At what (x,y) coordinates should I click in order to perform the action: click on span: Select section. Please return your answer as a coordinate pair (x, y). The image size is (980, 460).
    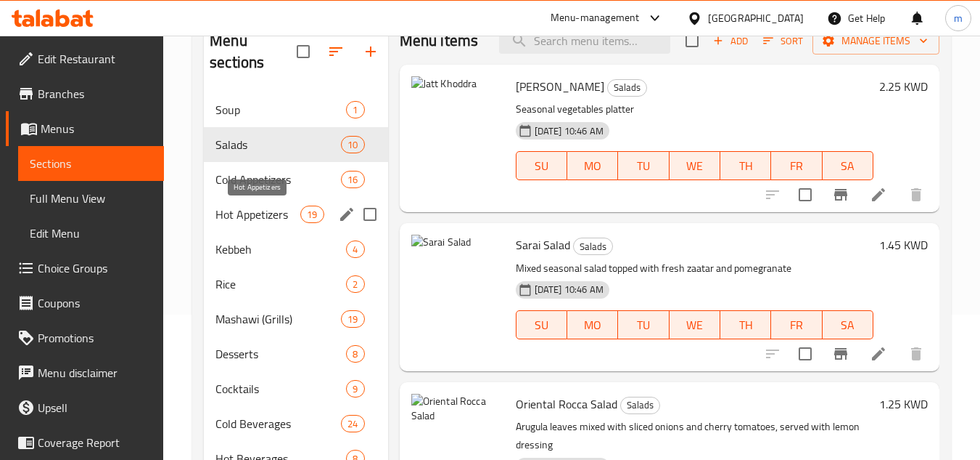
    Looking at the image, I should click on (692, 41).